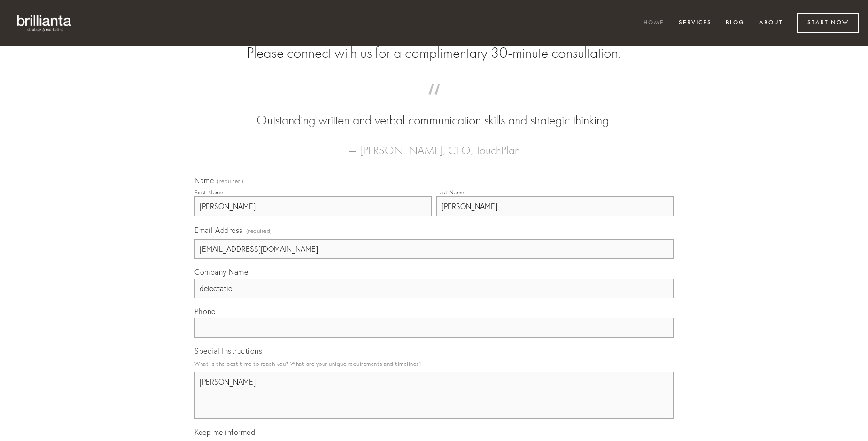 Image resolution: width=868 pixels, height=441 pixels. I want to click on p: What is the best time to reach you? What are your unique requirements and timelines?, so click(434, 363).